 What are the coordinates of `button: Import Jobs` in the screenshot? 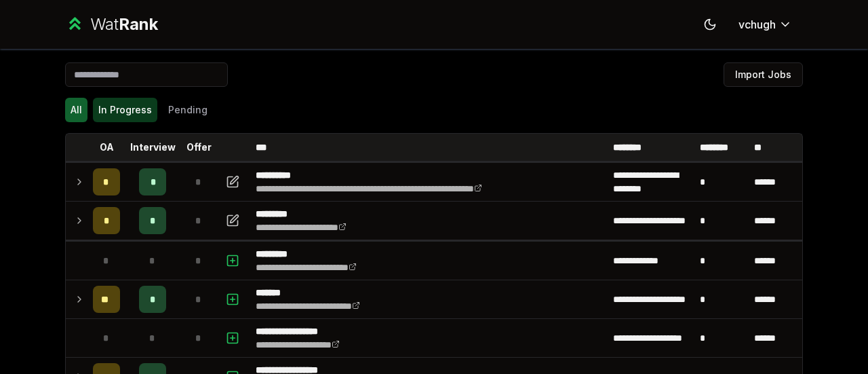 It's located at (763, 75).